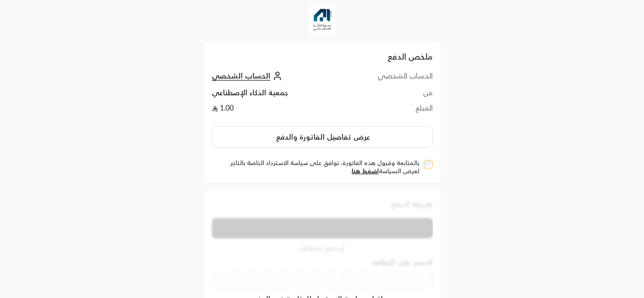 The height and width of the screenshot is (298, 644). I want to click on td: 1.00, so click(276, 111).